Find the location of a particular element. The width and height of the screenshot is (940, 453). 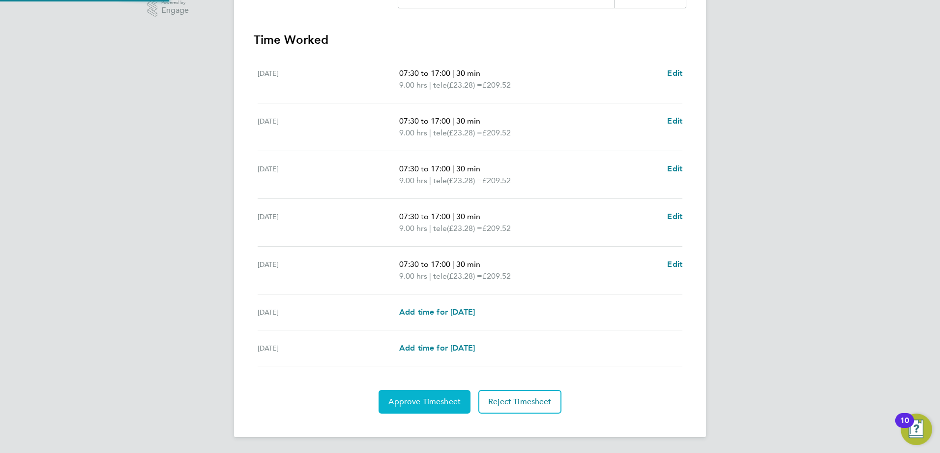

button: Approve Timesheet is located at coordinates (424, 401).